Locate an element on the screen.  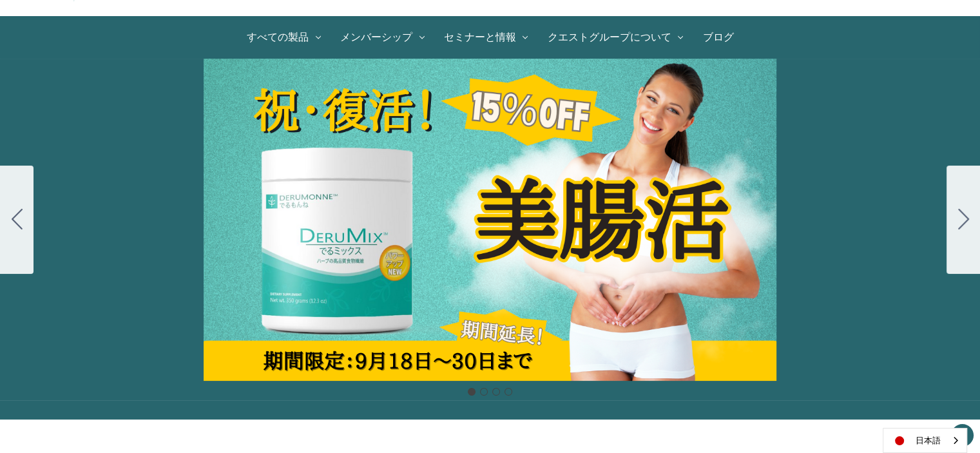
a: ブログ is located at coordinates (718, 37).